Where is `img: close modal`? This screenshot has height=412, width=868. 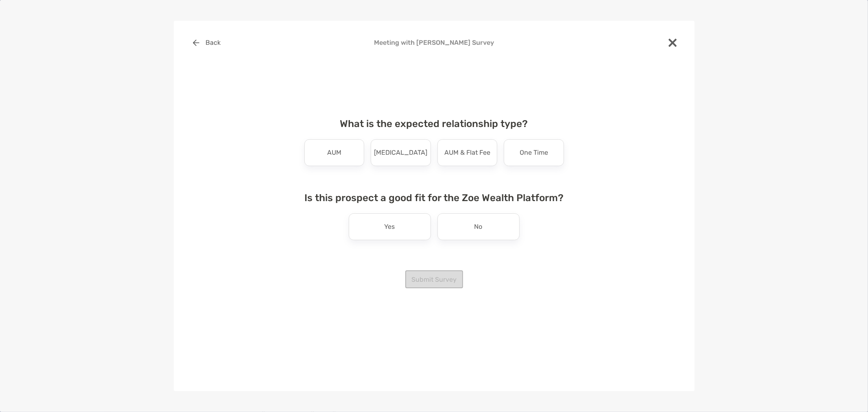
img: close modal is located at coordinates (673, 43).